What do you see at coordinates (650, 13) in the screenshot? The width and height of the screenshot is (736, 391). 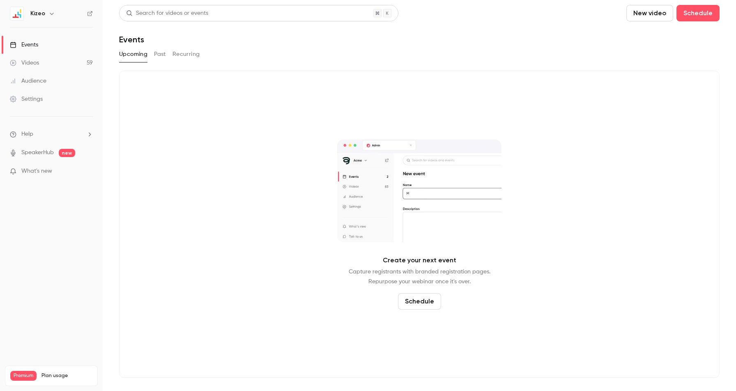 I see `button: New video` at bounding box center [650, 13].